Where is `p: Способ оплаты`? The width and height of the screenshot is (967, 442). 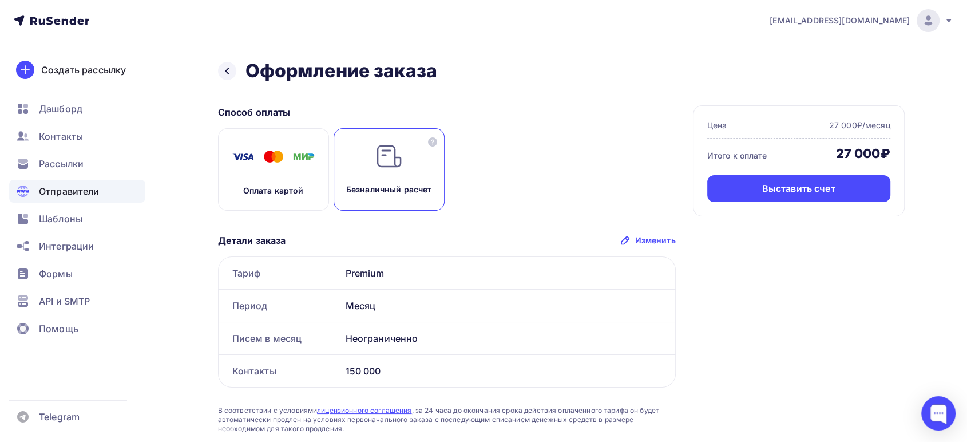 p: Способ оплаты is located at coordinates (447, 112).